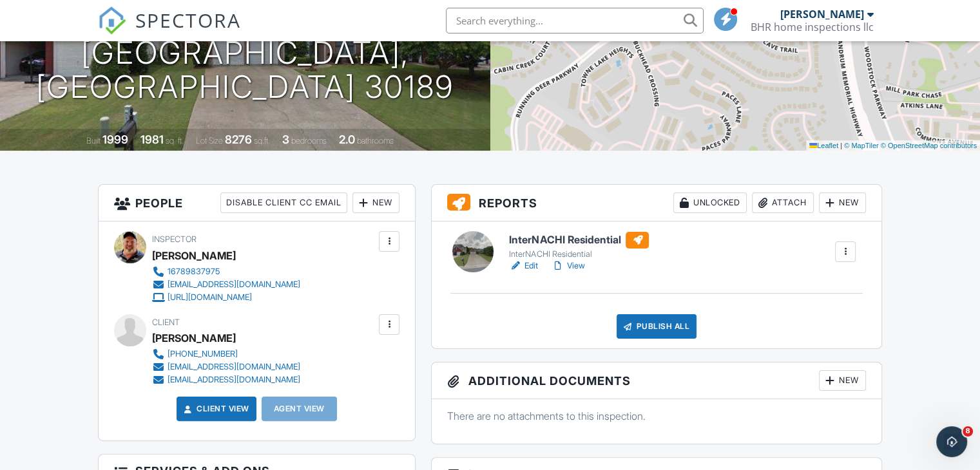 The height and width of the screenshot is (470, 980). What do you see at coordinates (175, 140) in the screenshot?
I see `span: sq. ft.` at bounding box center [175, 140].